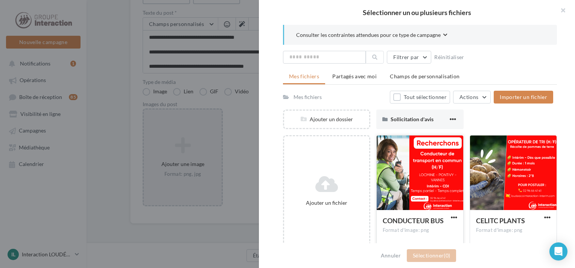 This screenshot has height=268, width=575. I want to click on span: CONDUCTEUR BUS, so click(413, 221).